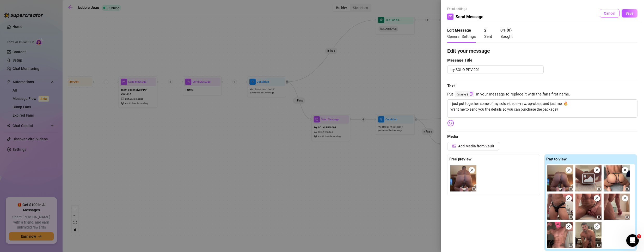  Describe the element at coordinates (609, 14) in the screenshot. I see `span: Cancel` at that location.